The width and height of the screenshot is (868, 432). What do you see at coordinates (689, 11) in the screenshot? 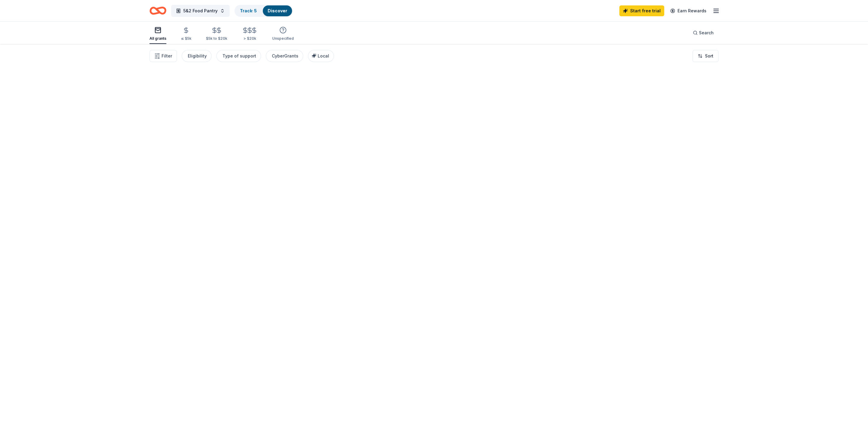
I see `a: Earn Rewards` at bounding box center [689, 11].